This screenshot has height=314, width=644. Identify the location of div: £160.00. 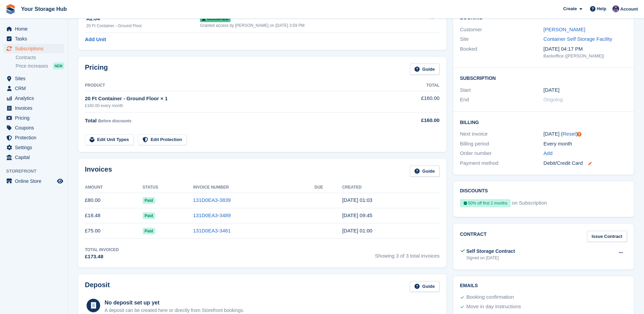
(413, 120).